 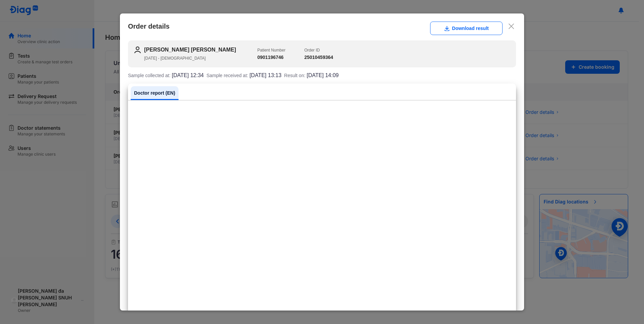 I want to click on h3: 0901196746, so click(x=271, y=57).